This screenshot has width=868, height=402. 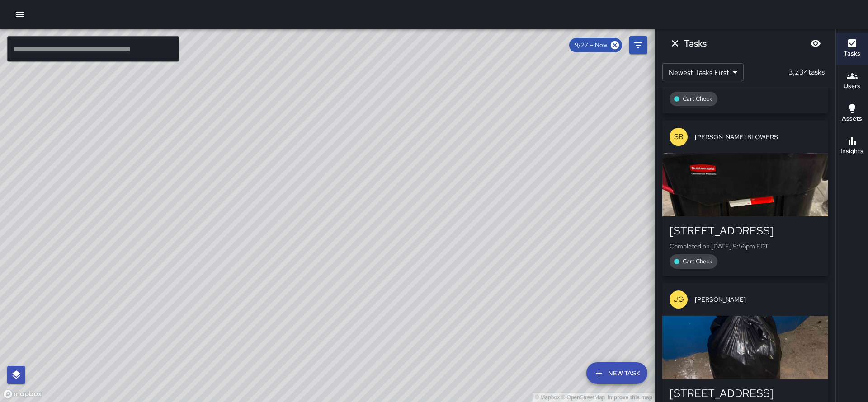 What do you see at coordinates (852, 86) in the screenshot?
I see `h6: Users` at bounding box center [852, 86].